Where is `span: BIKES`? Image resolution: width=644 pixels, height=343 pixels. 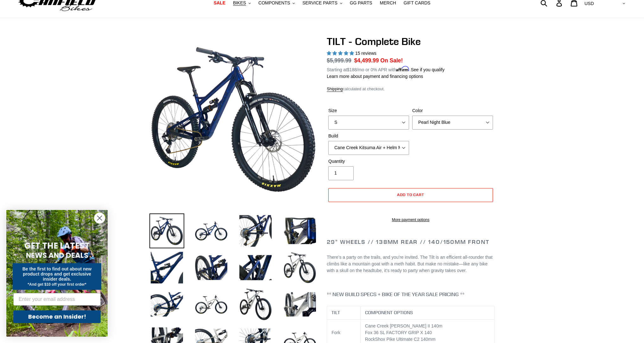 span: BIKES is located at coordinates (239, 3).